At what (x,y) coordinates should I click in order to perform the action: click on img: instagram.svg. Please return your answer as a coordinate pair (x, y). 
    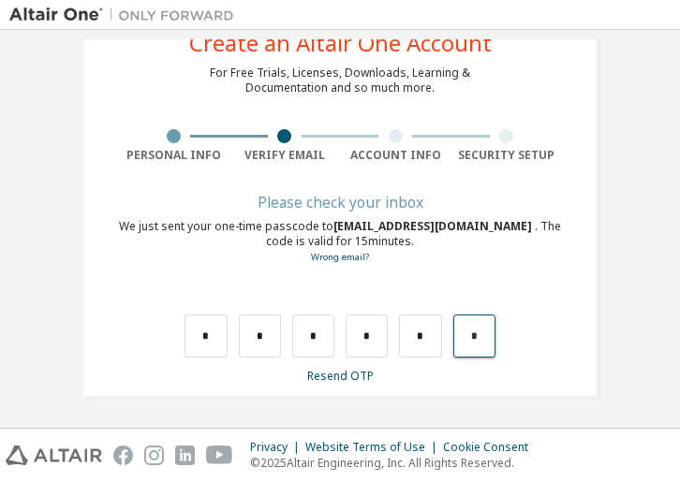
    Looking at the image, I should click on (154, 455).